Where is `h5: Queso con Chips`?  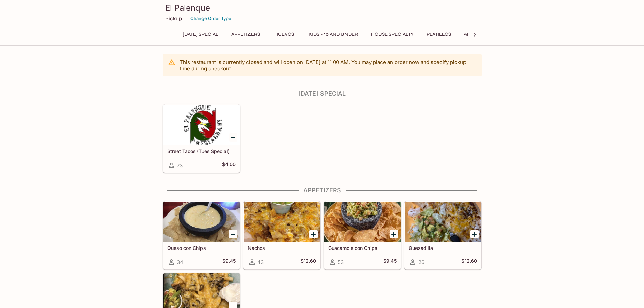
h5: Queso con Chips is located at coordinates (201, 248).